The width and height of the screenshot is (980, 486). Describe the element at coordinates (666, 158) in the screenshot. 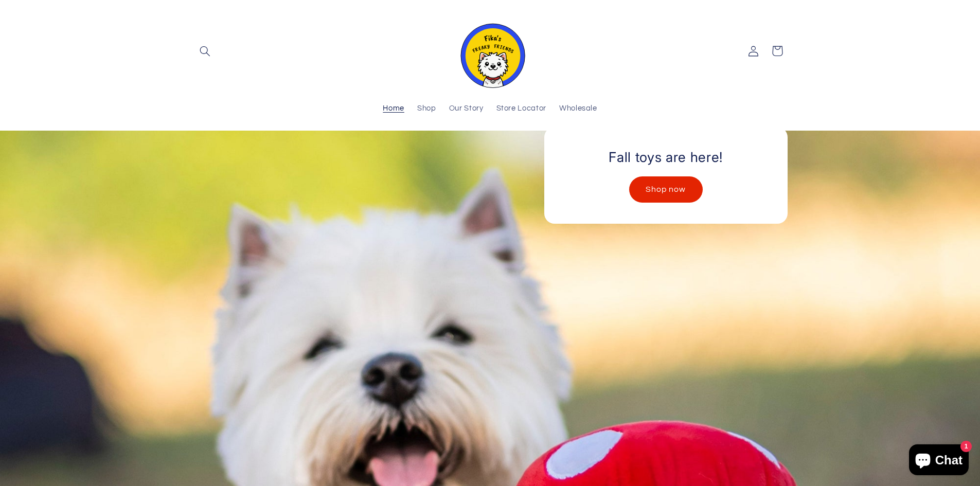

I see `h2: Fall toys are here!` at that location.